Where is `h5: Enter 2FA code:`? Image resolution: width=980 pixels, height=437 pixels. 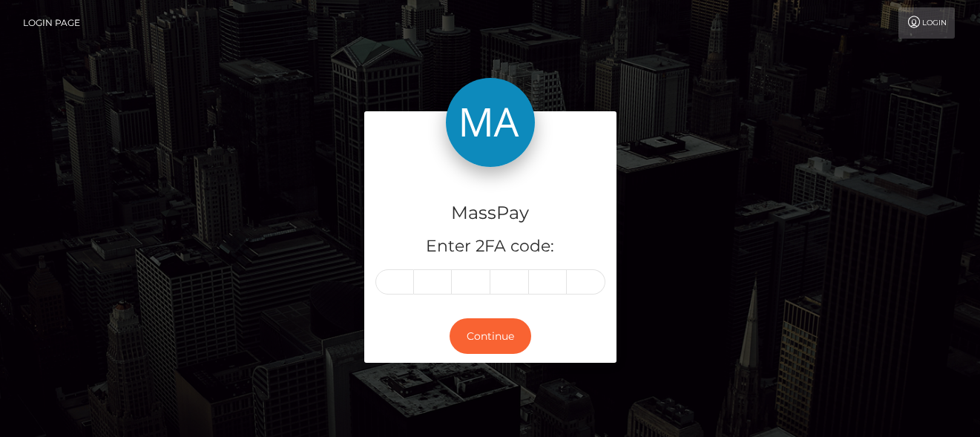
h5: Enter 2FA code: is located at coordinates (490, 246).